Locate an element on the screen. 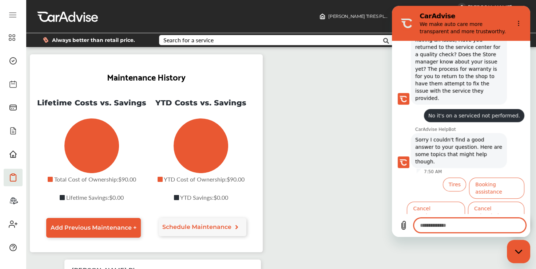 This screenshot has height=269, width=536. p: YTD Cost of Ownership : $90.00 is located at coordinates (201, 182).